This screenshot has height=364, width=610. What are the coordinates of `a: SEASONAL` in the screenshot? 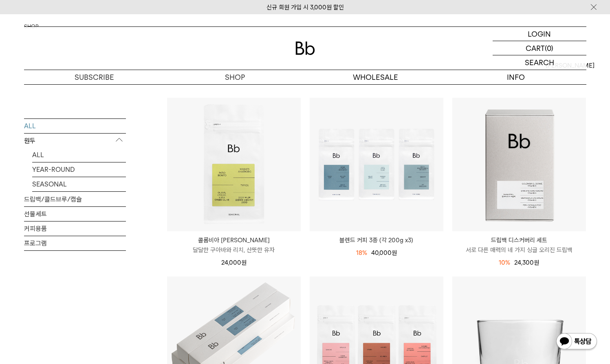 It's located at (79, 184).